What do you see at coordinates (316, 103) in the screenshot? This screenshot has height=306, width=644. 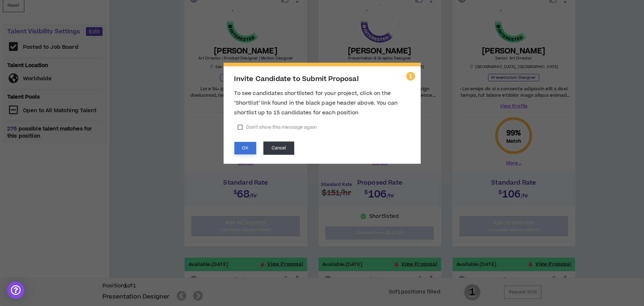 I see `span: To see candidates shortlisted for your project, click on the "Shortlist" link found in the black ...` at bounding box center [316, 103].